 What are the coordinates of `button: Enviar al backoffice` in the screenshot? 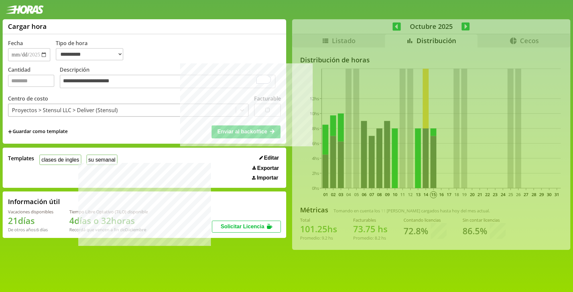 It's located at (246, 132).